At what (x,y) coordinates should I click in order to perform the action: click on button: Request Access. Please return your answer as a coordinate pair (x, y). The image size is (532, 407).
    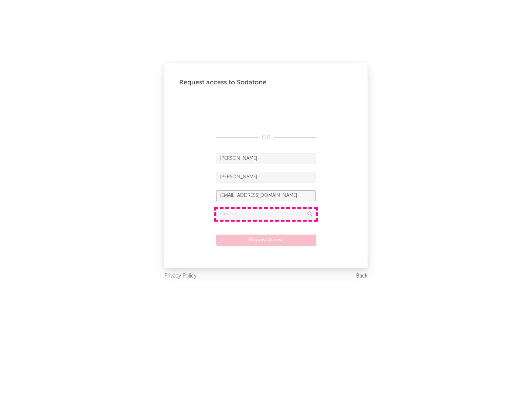
    Looking at the image, I should click on (266, 240).